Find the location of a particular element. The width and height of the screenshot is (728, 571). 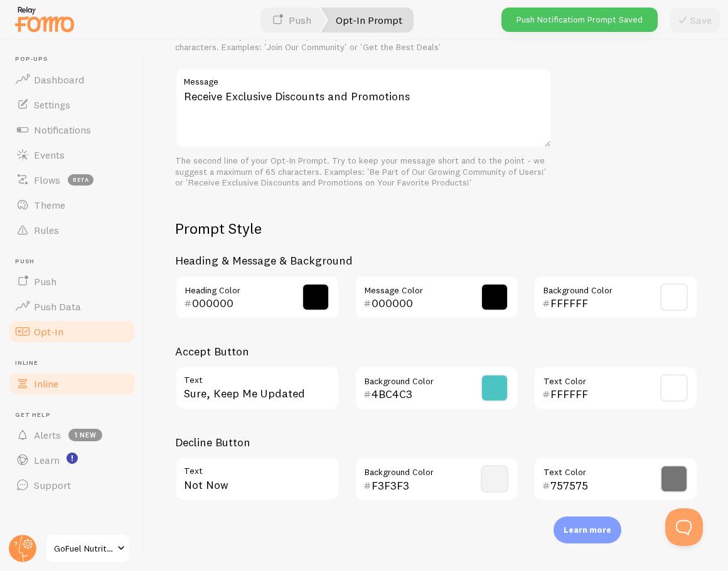

span: 1 new is located at coordinates (85, 435).